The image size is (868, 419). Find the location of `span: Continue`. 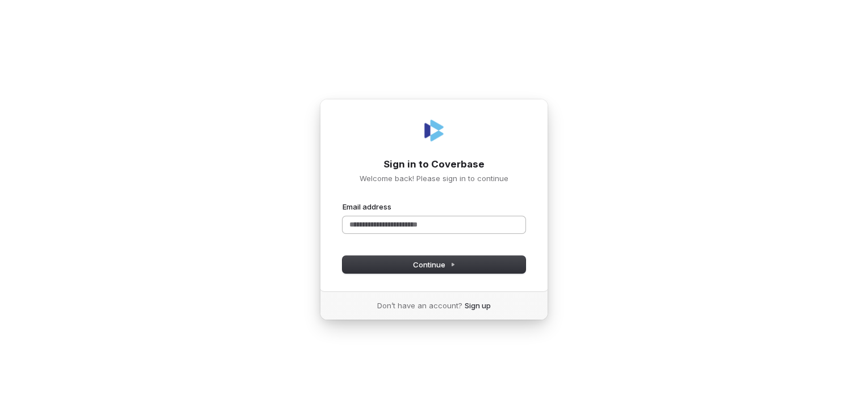

span: Continue is located at coordinates (434, 264).